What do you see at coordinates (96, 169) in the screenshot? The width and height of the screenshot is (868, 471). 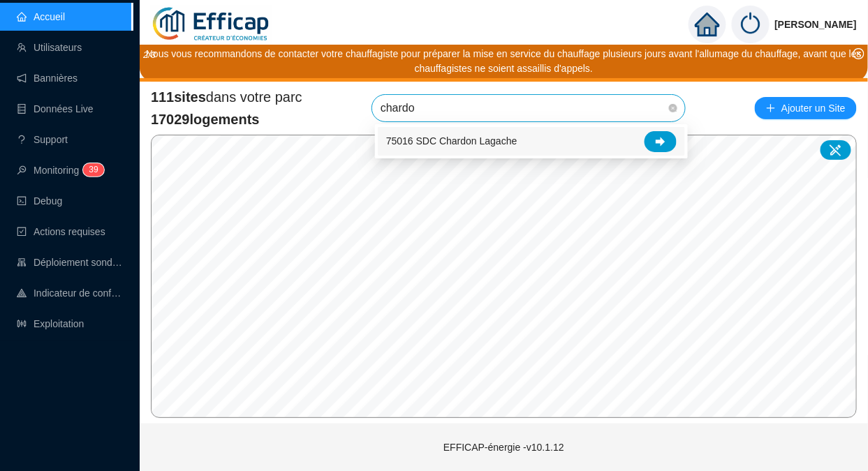 I see `span: 9` at bounding box center [96, 169].